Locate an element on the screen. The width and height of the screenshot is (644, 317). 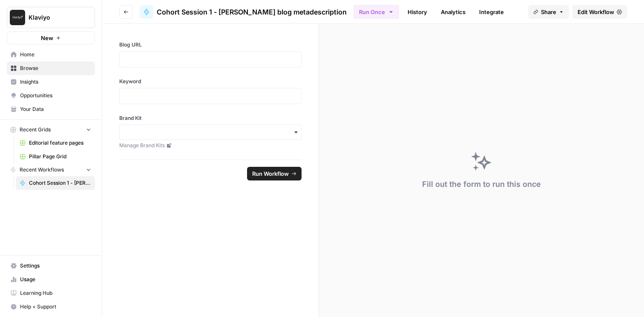
span: Recent Workflows is located at coordinates (42, 169).